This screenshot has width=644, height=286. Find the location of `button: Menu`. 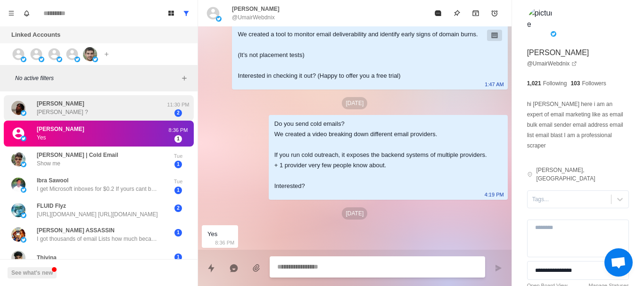

button: Menu is located at coordinates (11, 13).